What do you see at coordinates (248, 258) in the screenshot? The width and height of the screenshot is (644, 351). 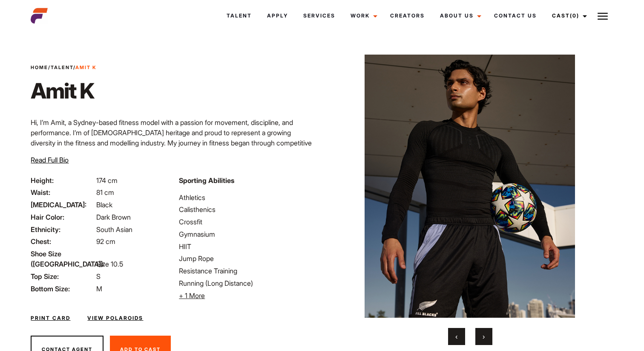 I see `li: Jump Rope` at bounding box center [248, 258].